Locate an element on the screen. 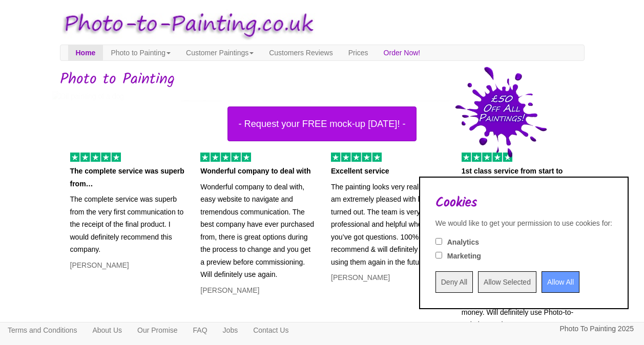 This screenshot has height=345, width=644. h2: Cookies is located at coordinates (524, 203).